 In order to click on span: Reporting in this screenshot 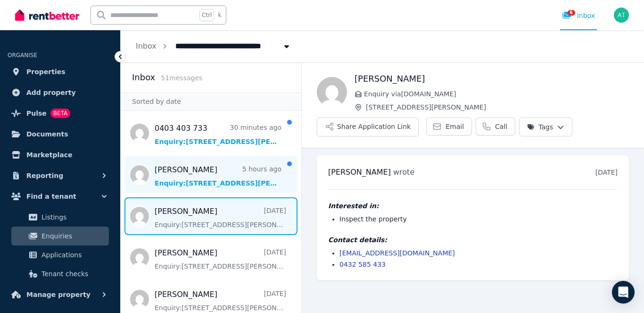, I will do `click(45, 176)`.